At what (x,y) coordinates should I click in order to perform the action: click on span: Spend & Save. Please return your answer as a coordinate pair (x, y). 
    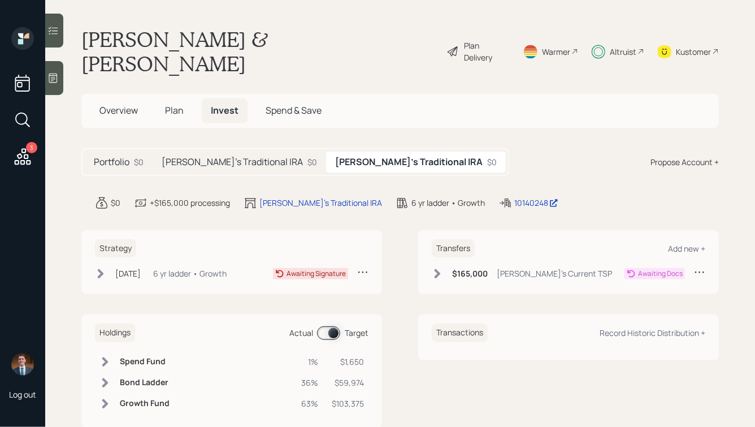
    Looking at the image, I should click on (293, 110).